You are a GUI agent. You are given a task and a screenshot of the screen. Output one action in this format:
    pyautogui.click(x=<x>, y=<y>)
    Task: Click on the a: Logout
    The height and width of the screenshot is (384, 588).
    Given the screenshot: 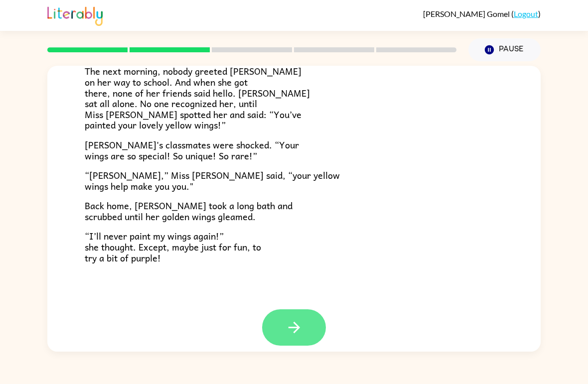 What is the action you would take?
    pyautogui.click(x=526, y=13)
    